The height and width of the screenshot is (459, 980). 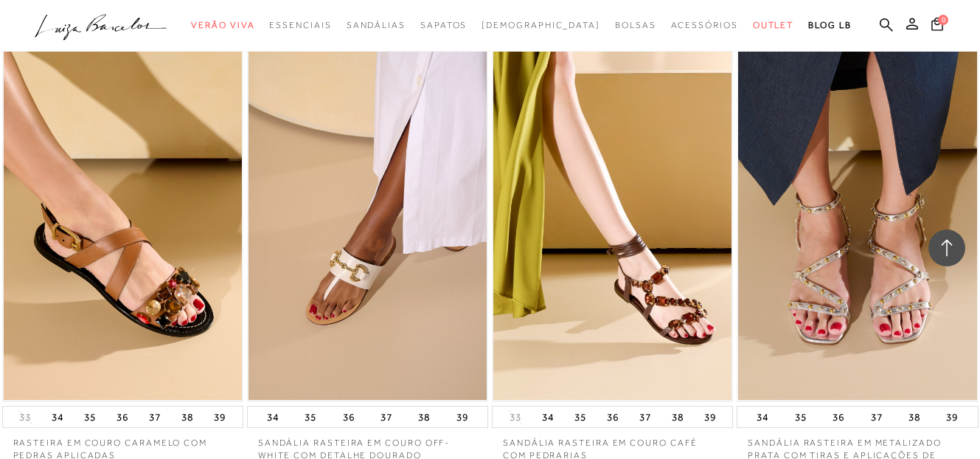 I want to click on span: Acessórios, so click(x=704, y=25).